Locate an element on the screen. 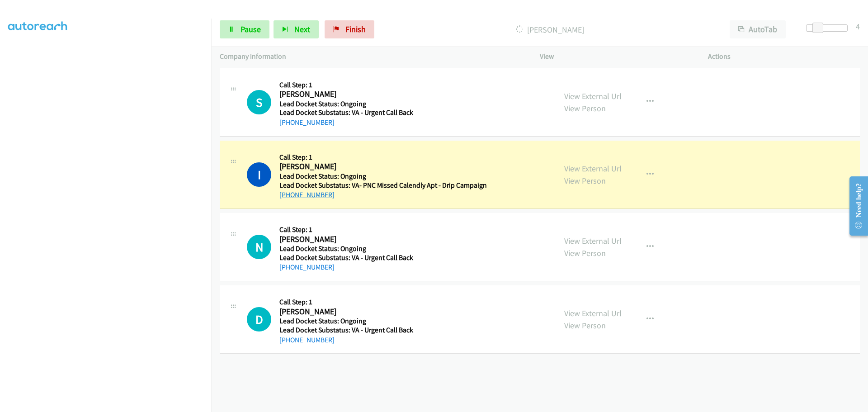  div: 4 is located at coordinates (857, 26).